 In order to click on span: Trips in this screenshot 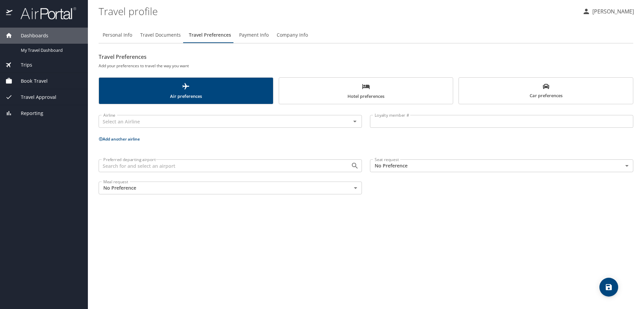, I will do `click(22, 65)`.